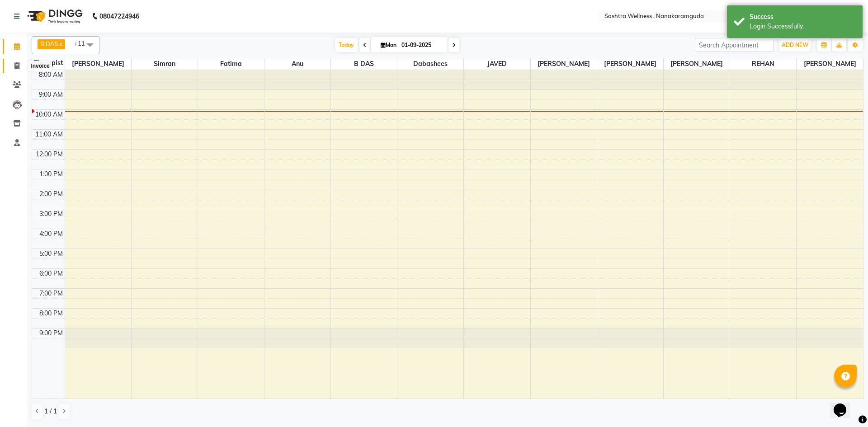 The height and width of the screenshot is (427, 868). What do you see at coordinates (50, 75) in the screenshot?
I see `div: 8:00 AM` at bounding box center [50, 75].